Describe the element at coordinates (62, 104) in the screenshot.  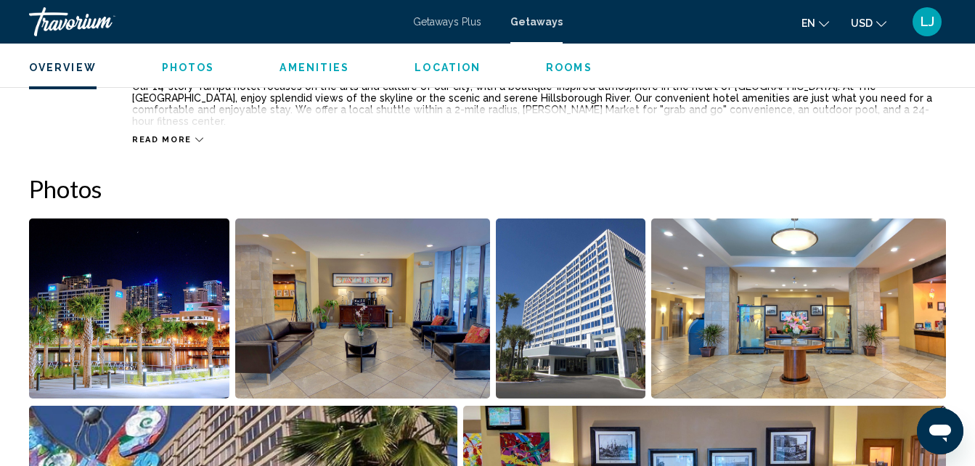
I see `div: Description` at that location.